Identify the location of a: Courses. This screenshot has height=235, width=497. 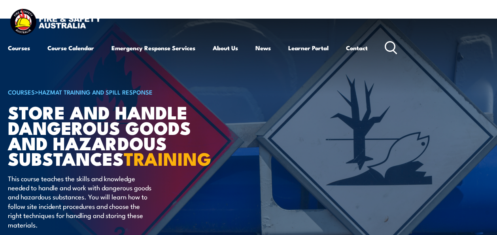
(19, 48).